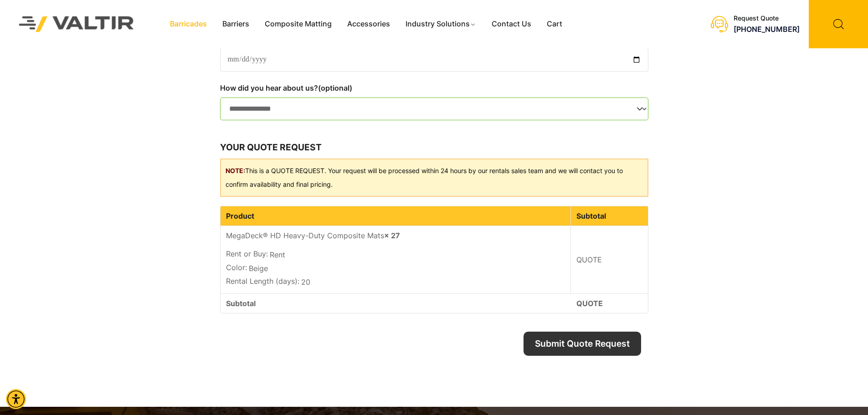 This screenshot has height=415, width=868. What do you see at coordinates (335, 88) in the screenshot?
I see `span: (optional)` at bounding box center [335, 88].